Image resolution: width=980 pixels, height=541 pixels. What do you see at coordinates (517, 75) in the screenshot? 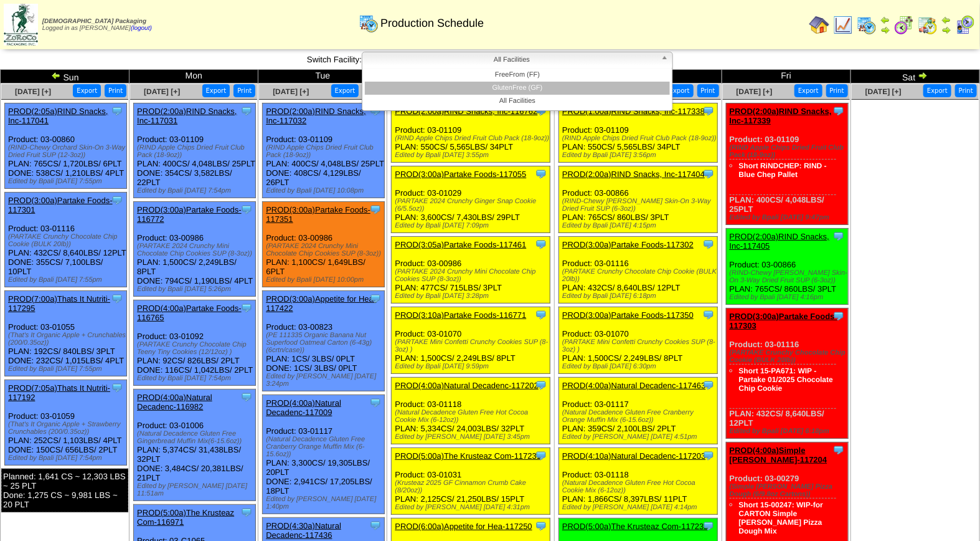
I see `li: FreeFrom (FF)` at bounding box center [517, 75].